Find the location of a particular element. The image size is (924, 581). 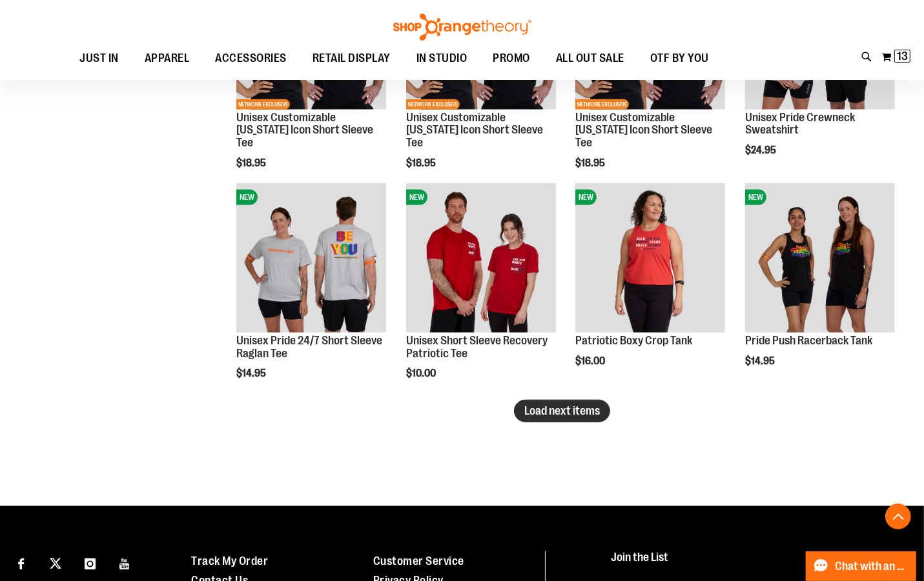

a: Unisex Pride 24/7 Short Sleeve Raglan Tee is located at coordinates (309, 347).